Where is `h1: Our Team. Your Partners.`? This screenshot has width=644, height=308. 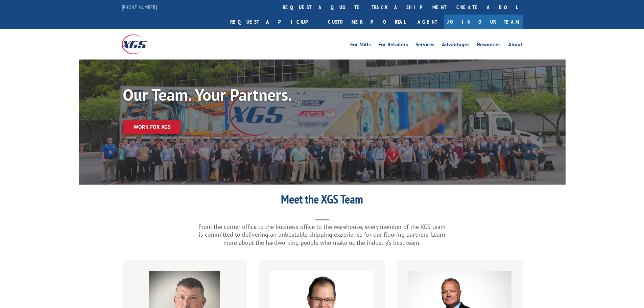
h1: Our Team. Your Partners. is located at coordinates (224, 97).